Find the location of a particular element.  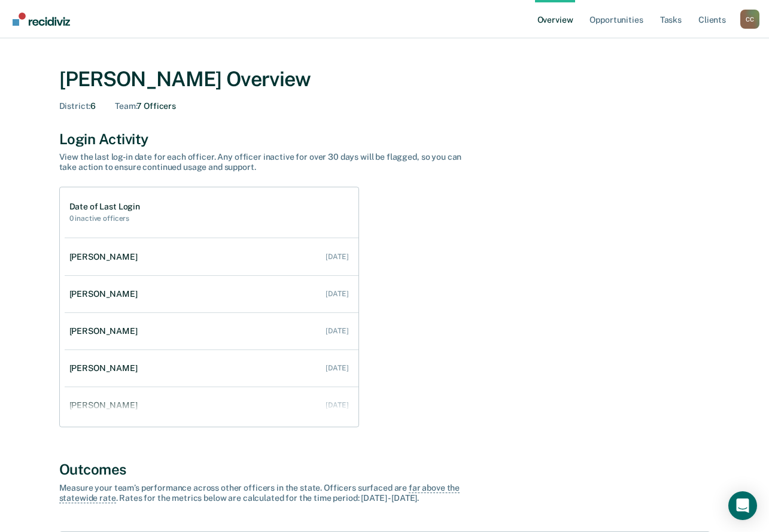

div: Measure your team’s performance across other officer s in the state. Officer s surfaced are . Rat... is located at coordinates (269, 493).